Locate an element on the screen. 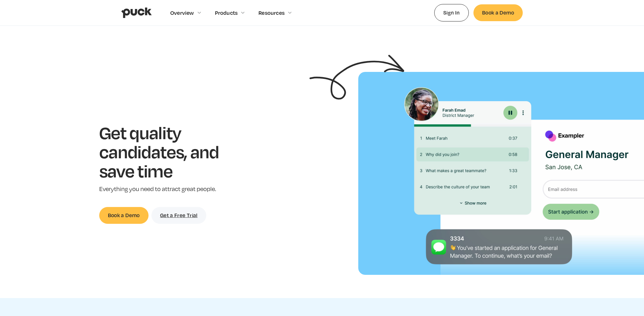 This screenshot has height=316, width=644. p: Everything you need to attract great people. is located at coordinates (168, 189).